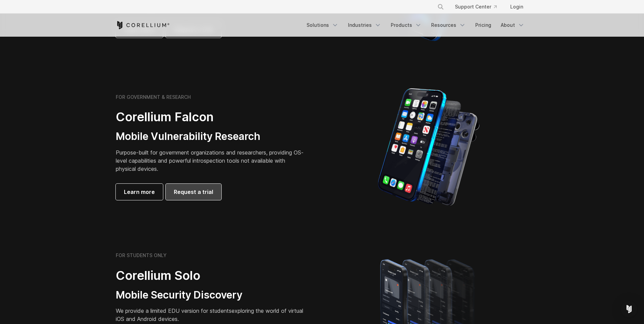  Describe the element at coordinates (193, 192) in the screenshot. I see `span: Request a trial` at that location.